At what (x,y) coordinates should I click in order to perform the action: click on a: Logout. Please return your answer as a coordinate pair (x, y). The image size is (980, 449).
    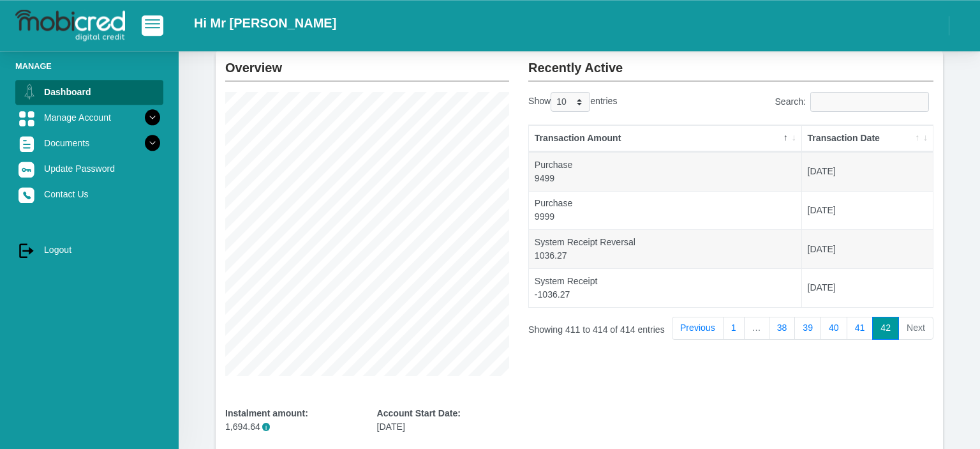
    Looking at the image, I should click on (90, 250).